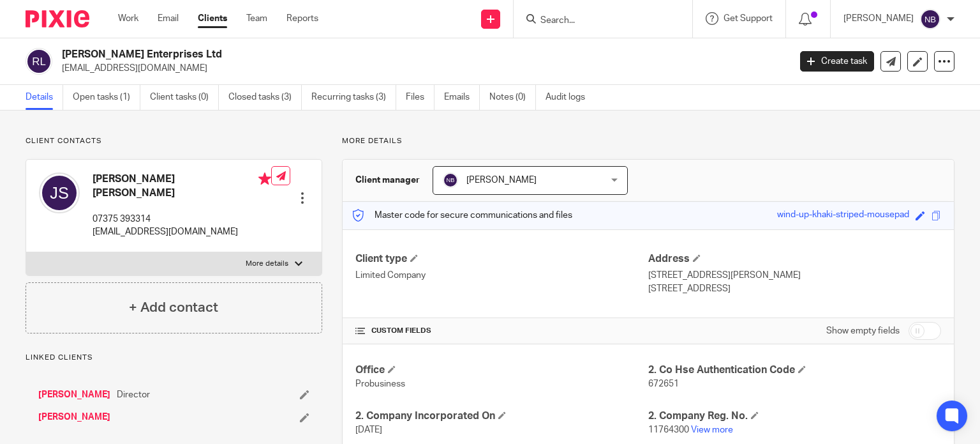 Image resolution: width=980 pixels, height=444 pixels. Describe the element at coordinates (462, 97) in the screenshot. I see `a: Emails` at that location.